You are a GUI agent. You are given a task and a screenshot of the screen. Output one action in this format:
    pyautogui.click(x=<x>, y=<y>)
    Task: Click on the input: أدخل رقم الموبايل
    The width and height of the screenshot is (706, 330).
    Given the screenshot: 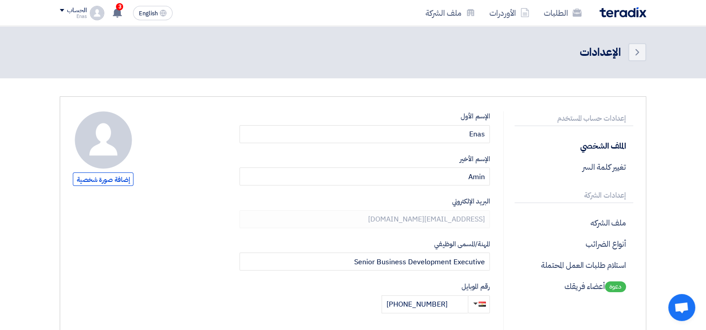 What is the action you would take?
    pyautogui.click(x=425, y=304)
    